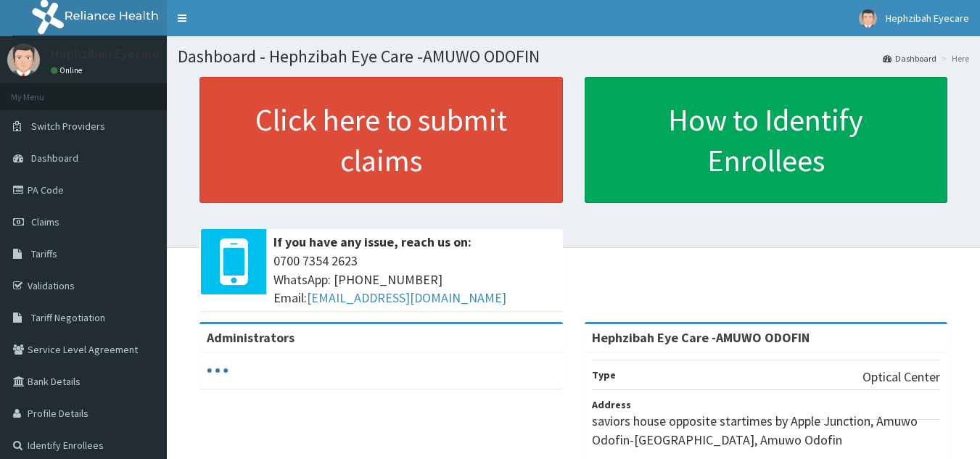  I want to click on li: Here, so click(953, 58).